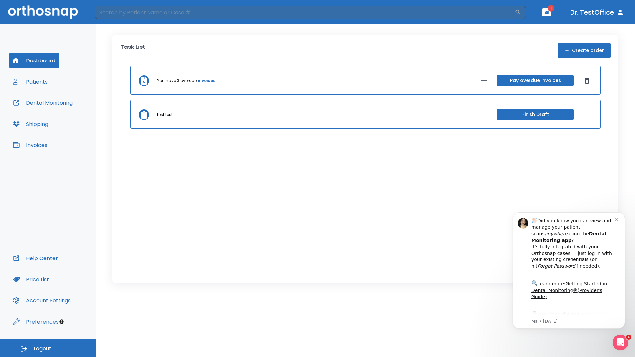 The image size is (635, 357). What do you see at coordinates (67, 83) in the screenshot?
I see `a: Getting Started in Dental Monitoring` at bounding box center [67, 83].